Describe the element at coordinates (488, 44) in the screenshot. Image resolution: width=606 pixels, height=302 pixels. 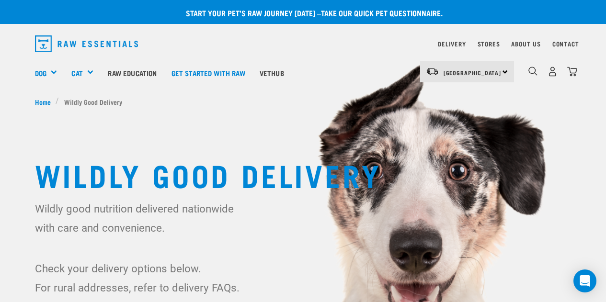
I see `a: Stores` at that location.